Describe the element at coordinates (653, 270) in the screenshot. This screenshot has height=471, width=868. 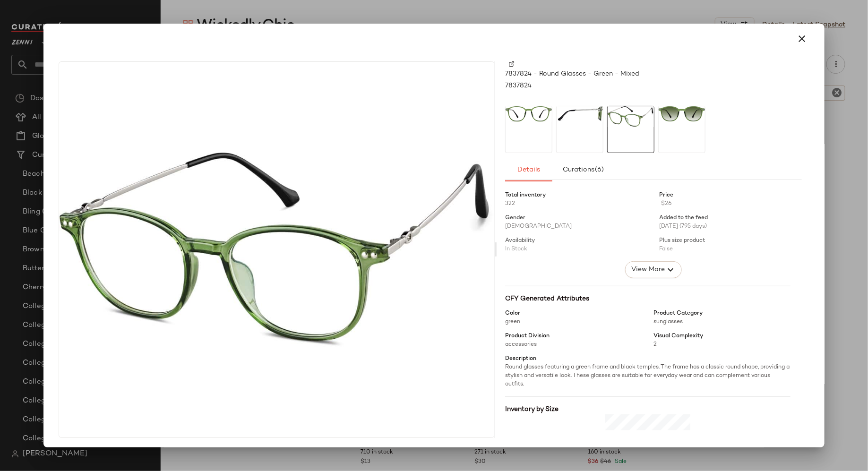
I see `button: View More` at that location.